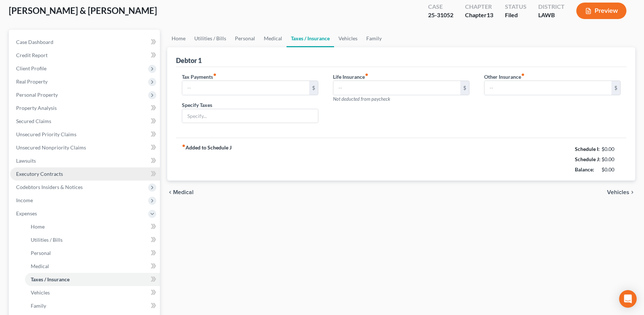  What do you see at coordinates (441, 7) in the screenshot?
I see `div: Case` at bounding box center [441, 7].